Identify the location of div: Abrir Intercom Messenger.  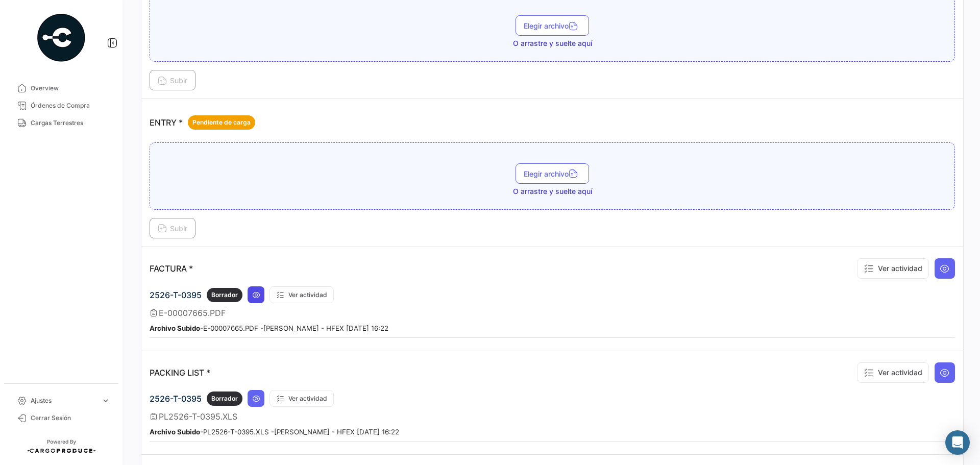
(958, 443).